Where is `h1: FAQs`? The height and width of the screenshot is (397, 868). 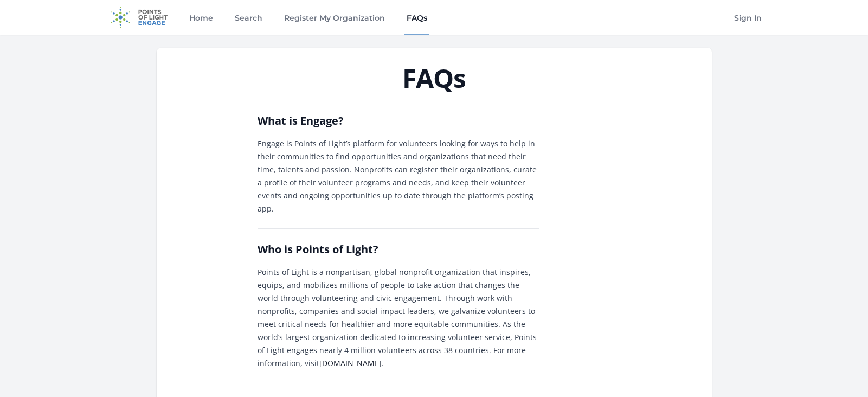
h1: FAQs is located at coordinates (434, 78).